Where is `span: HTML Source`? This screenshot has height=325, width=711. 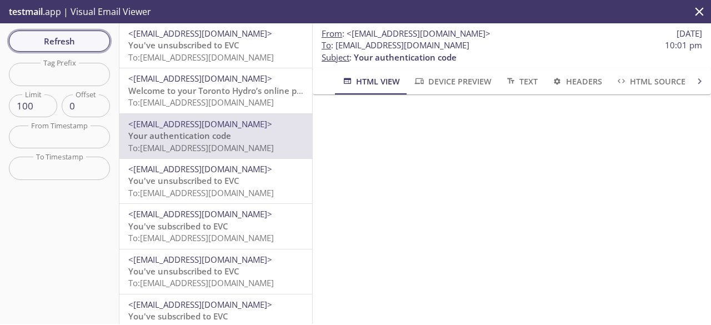
span: HTML Source is located at coordinates (650, 81).